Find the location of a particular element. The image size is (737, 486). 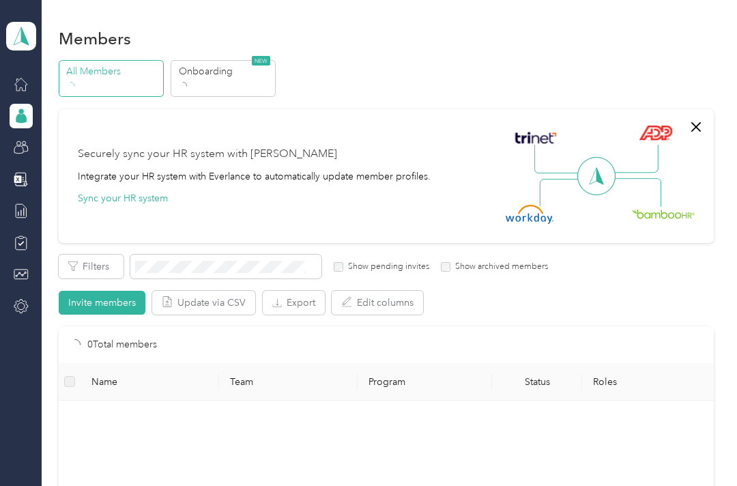

img: Line Left Down is located at coordinates (563, 192).